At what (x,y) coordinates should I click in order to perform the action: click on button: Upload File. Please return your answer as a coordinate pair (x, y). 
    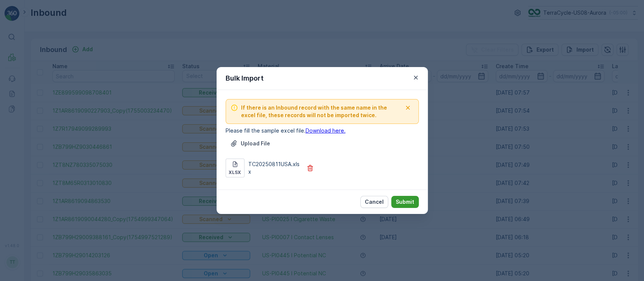
    Looking at the image, I should click on (250, 144).